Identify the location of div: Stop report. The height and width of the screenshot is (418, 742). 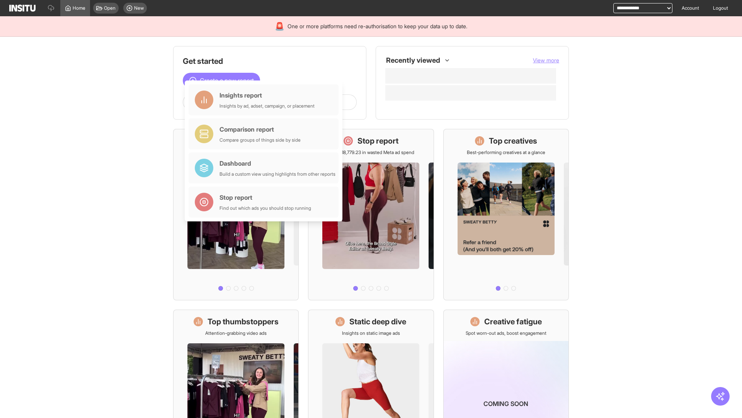
(265, 197).